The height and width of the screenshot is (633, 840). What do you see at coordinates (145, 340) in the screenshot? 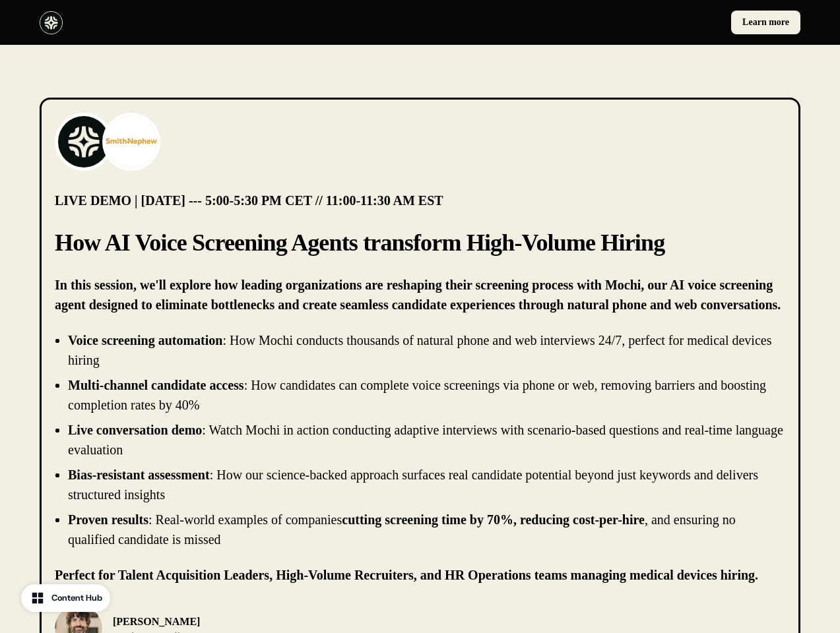
I see `strong: Voice screening automation` at bounding box center [145, 340].